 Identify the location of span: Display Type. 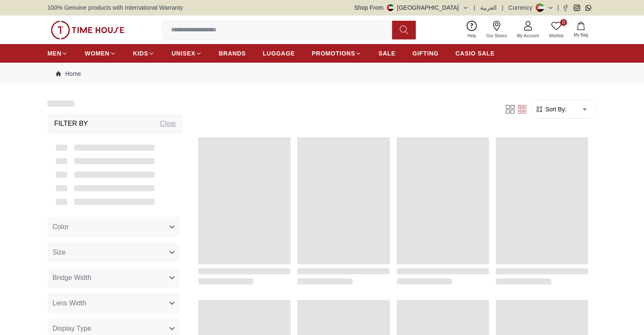
(72, 329).